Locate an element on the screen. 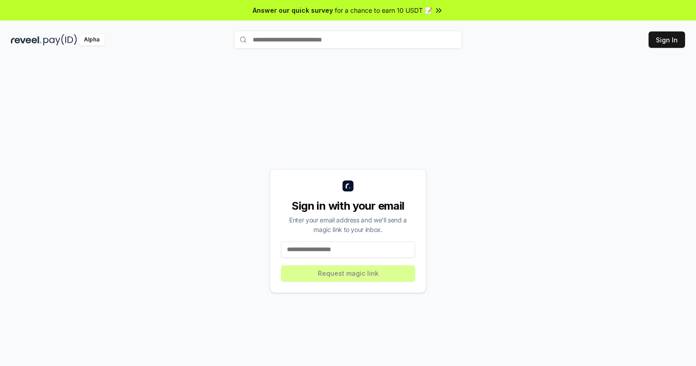 This screenshot has width=696, height=366. img: pay_id is located at coordinates (60, 40).